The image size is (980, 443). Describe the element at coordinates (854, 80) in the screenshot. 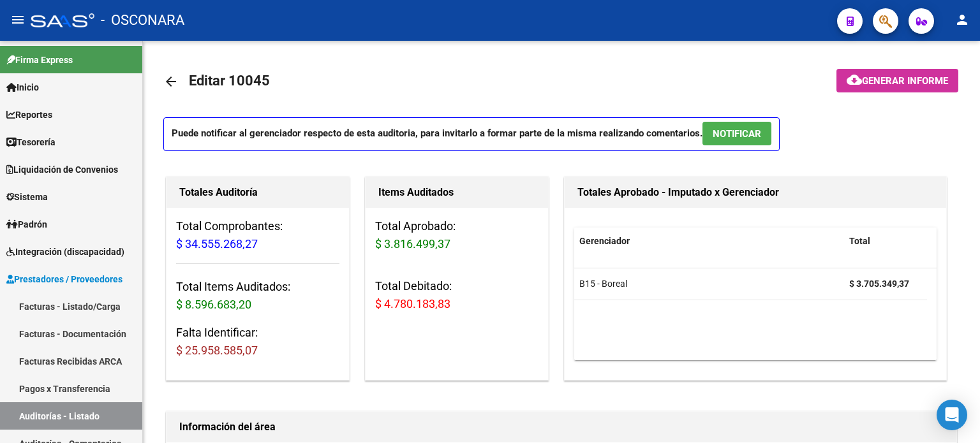

I see `mat-icon: cloud_download` at that location.